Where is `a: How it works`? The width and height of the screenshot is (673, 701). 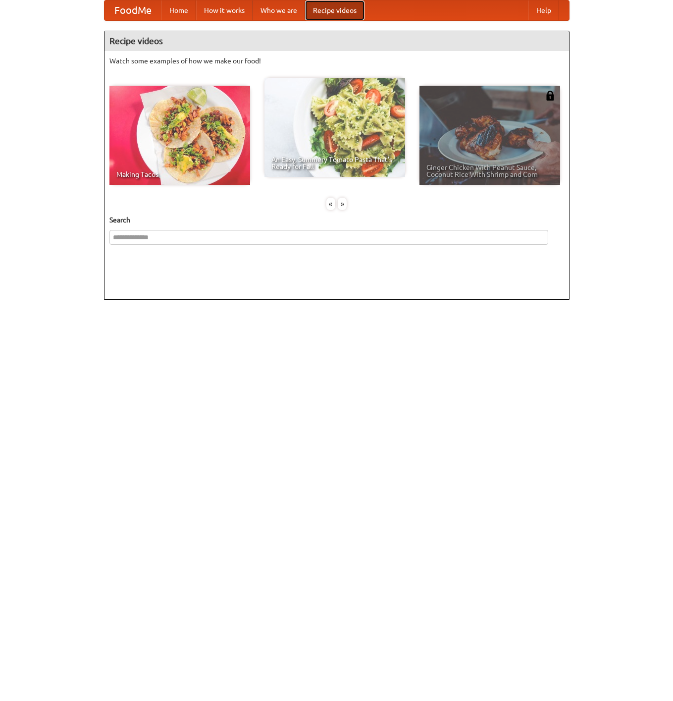 a: How it works is located at coordinates (224, 10).